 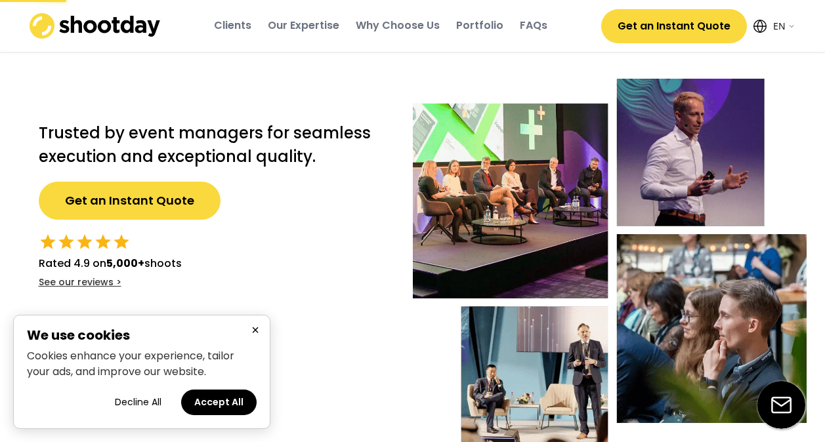 I want to click on button: Accept all cookies, so click(x=219, y=402).